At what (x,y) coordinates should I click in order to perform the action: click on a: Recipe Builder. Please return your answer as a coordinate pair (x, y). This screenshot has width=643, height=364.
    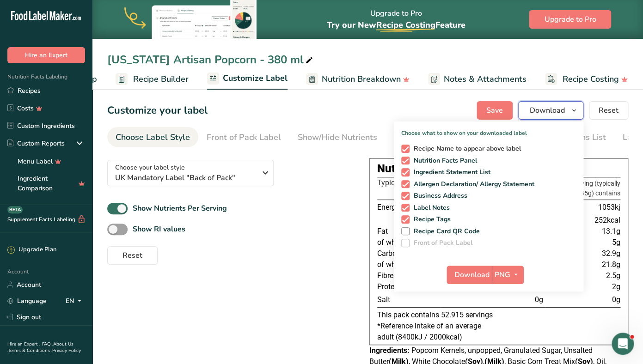
    Looking at the image, I should click on (152, 79).